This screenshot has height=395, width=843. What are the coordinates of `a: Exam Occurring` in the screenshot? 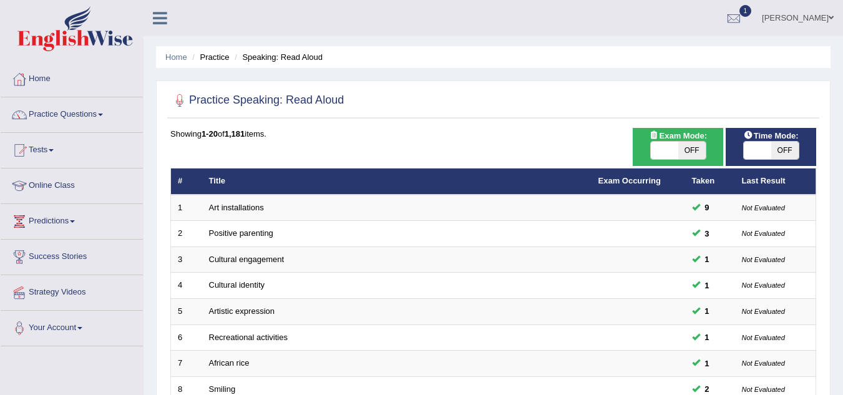 It's located at (630, 180).